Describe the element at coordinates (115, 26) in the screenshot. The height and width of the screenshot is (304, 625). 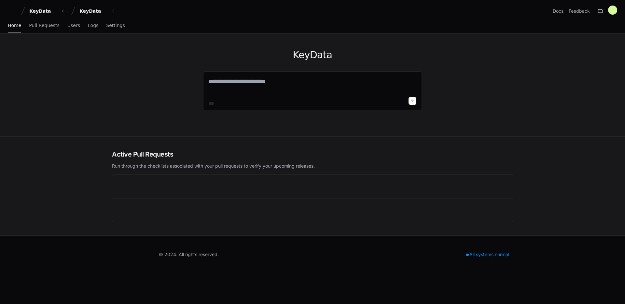
I see `a: Settings` at that location.